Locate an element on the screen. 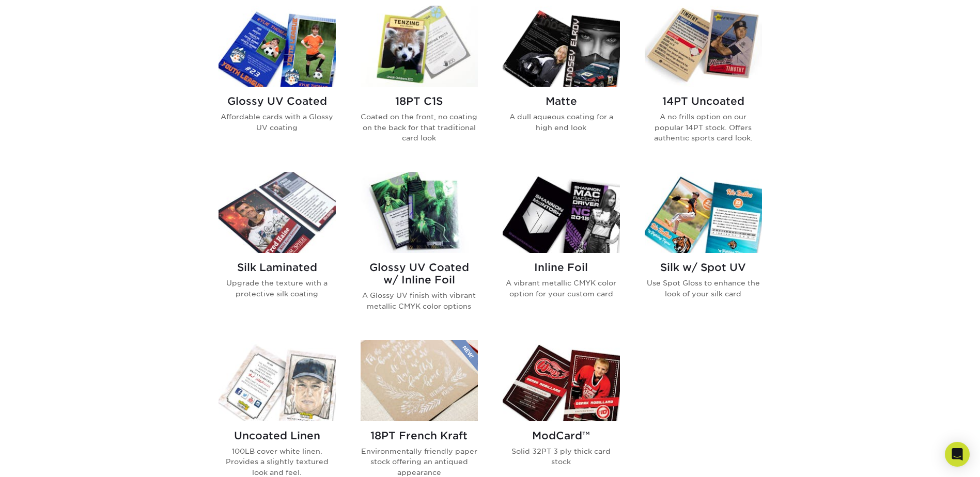  h2: 14PT Uncoated is located at coordinates (703, 101).